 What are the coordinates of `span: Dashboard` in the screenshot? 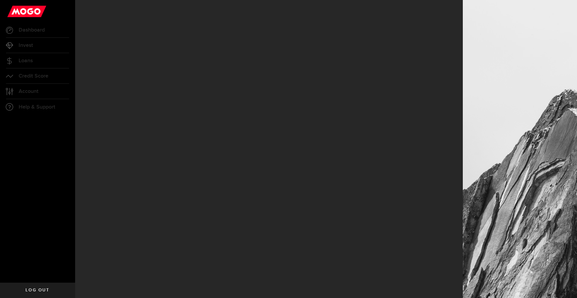 It's located at (32, 30).